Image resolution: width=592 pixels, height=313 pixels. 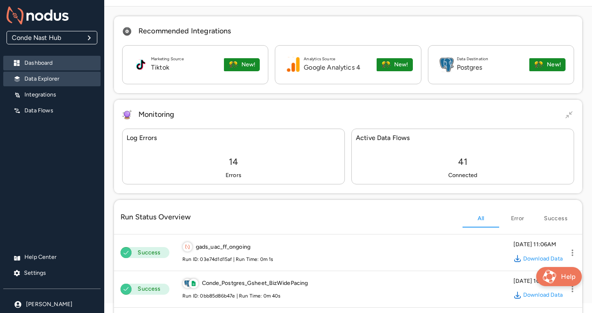 What do you see at coordinates (59, 63) in the screenshot?
I see `p: Dashboard` at bounding box center [59, 63].